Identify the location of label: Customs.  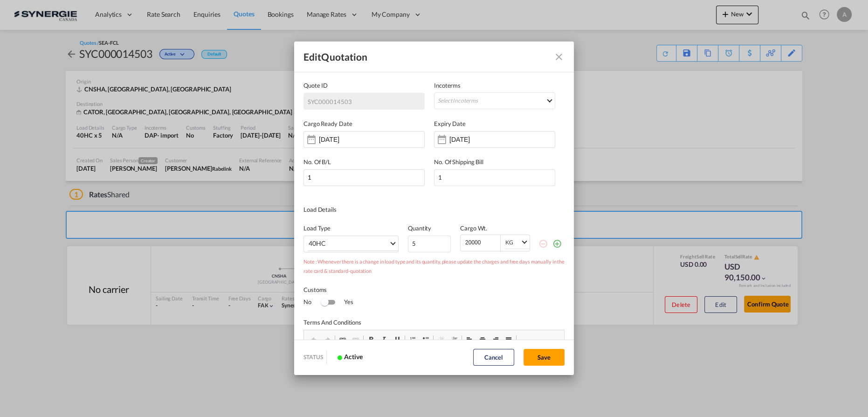
(317, 290).